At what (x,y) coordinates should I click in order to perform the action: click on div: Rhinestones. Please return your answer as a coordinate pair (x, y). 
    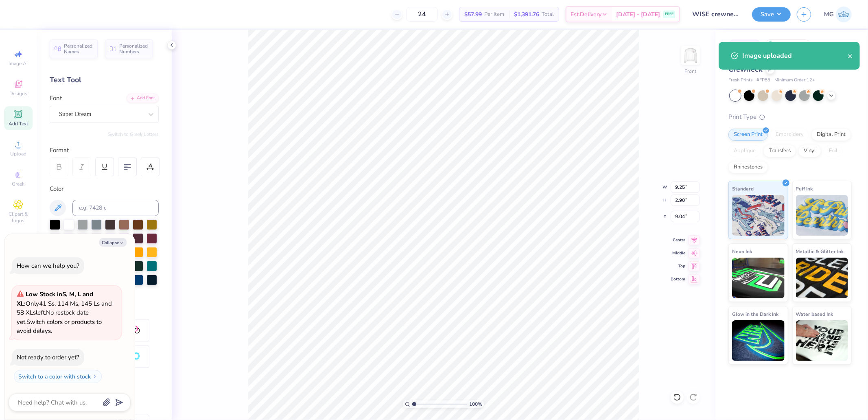
    Looking at the image, I should click on (748, 167).